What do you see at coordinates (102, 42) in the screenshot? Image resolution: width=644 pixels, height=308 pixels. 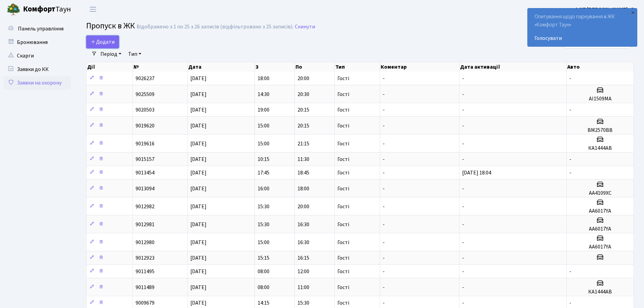 I see `span: Додати` at bounding box center [102, 42].